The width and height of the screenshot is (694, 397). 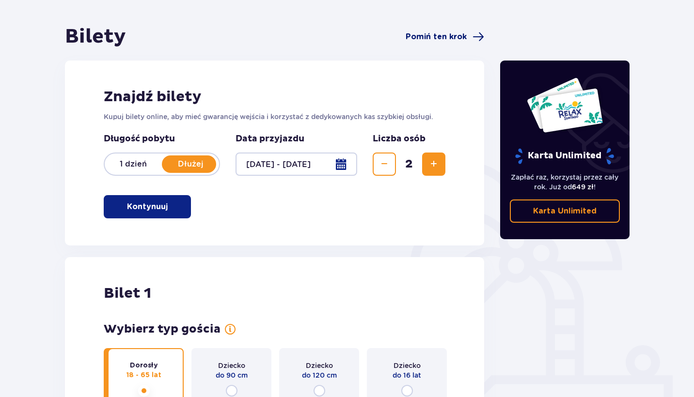 I want to click on h2: Znajdź bilety, so click(x=274, y=97).